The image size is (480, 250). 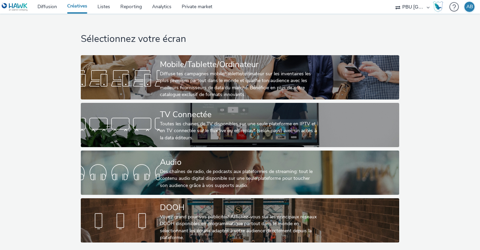 I want to click on div: Des chaînes de radio, de podcasts aux plateformes de streaming: tout le contenu audio digital dis..., so click(x=238, y=179).